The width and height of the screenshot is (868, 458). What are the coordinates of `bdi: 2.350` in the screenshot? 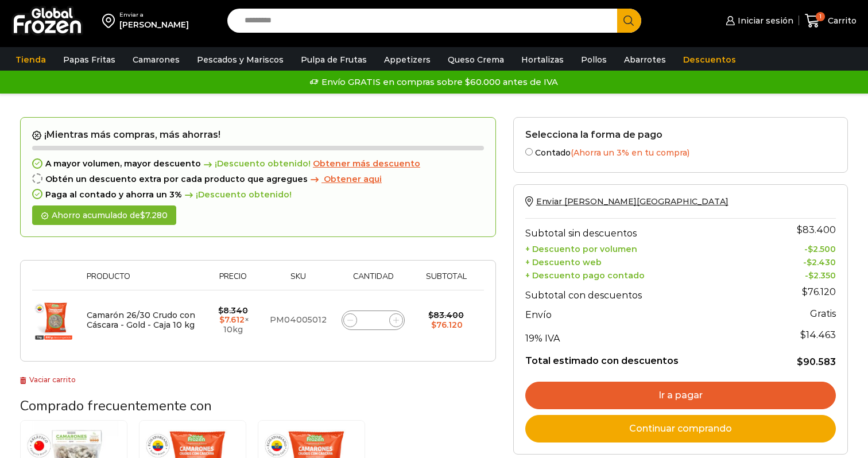 It's located at (822, 276).